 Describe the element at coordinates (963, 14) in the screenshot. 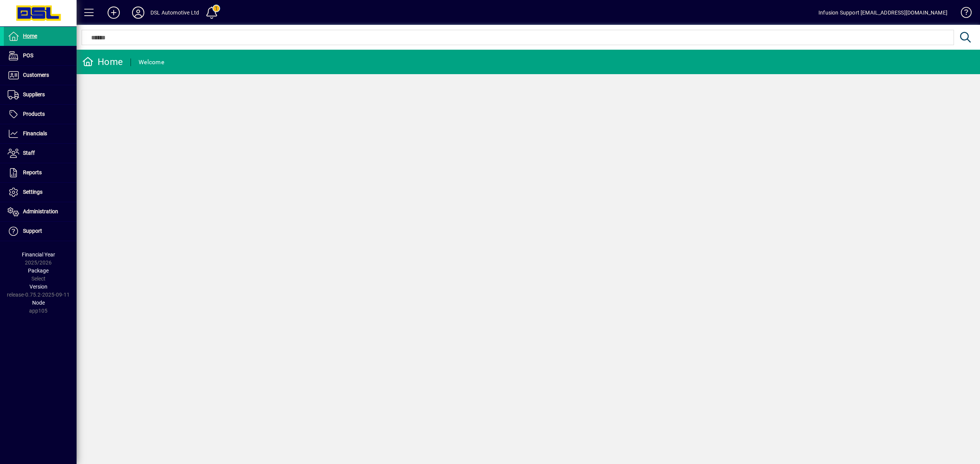

I see `a: Knowledge Base` at that location.